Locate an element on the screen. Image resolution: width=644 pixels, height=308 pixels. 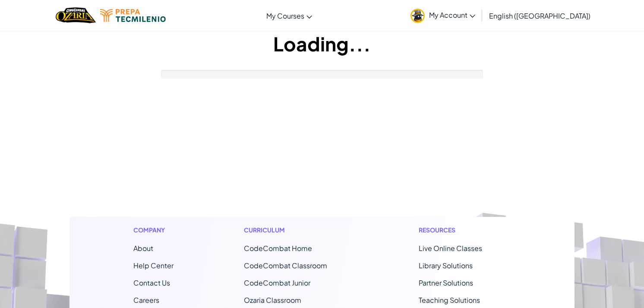
h1: Resources is located at coordinates (465, 230).